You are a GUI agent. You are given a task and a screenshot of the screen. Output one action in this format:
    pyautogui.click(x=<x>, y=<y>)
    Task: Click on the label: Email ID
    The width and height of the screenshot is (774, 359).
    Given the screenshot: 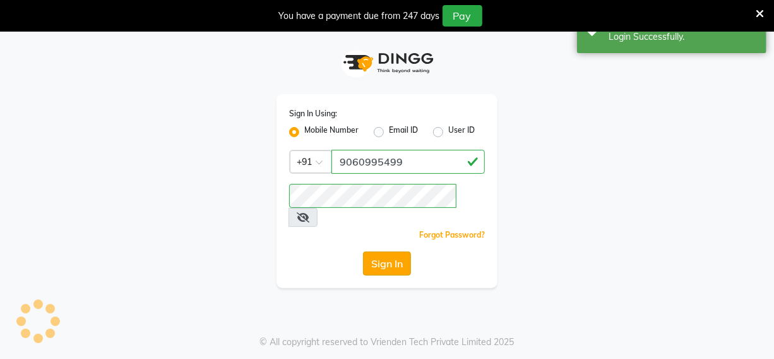 What is the action you would take?
    pyautogui.click(x=403, y=132)
    